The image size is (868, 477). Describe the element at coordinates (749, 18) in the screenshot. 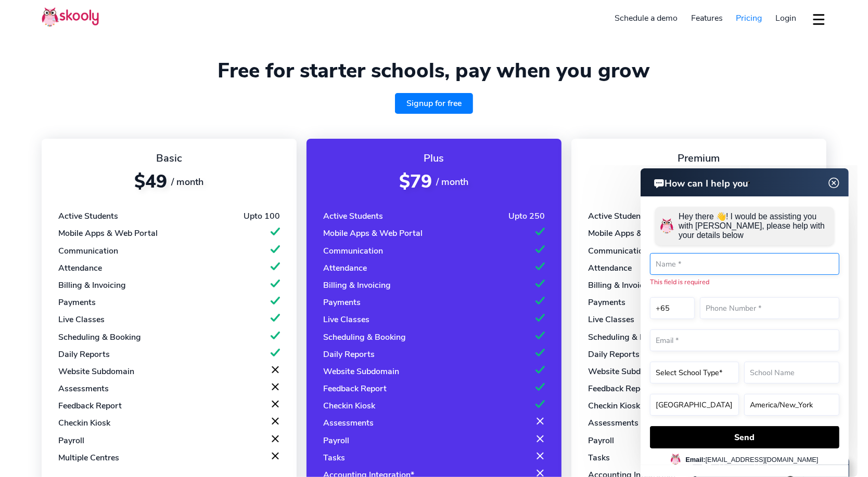

I see `span: Pricing` at that location.